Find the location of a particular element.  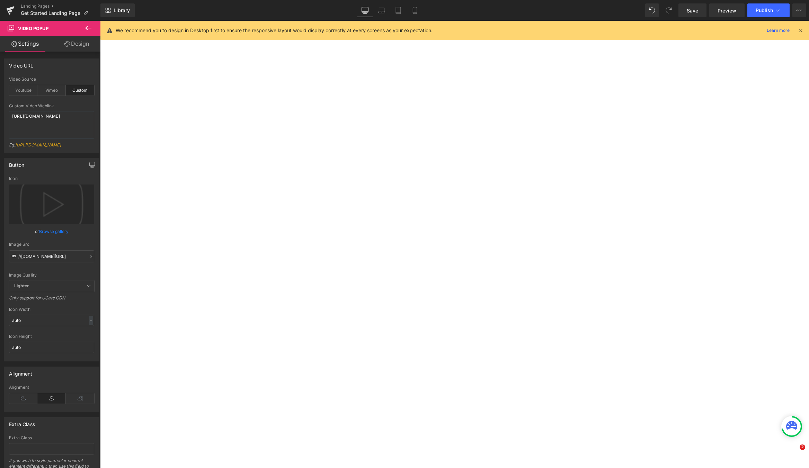

a: Tablet is located at coordinates (398, 10).